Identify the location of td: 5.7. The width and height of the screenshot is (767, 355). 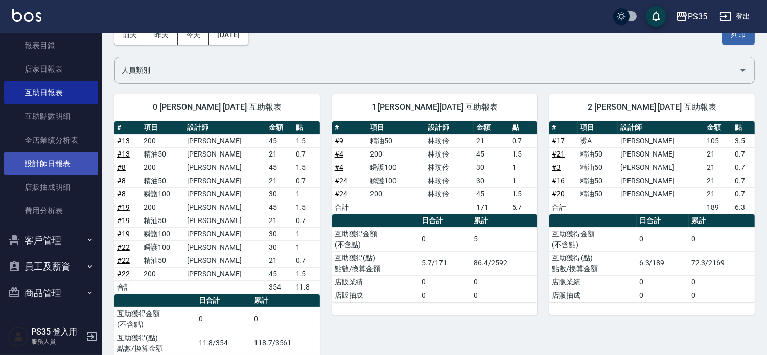
(523, 207).